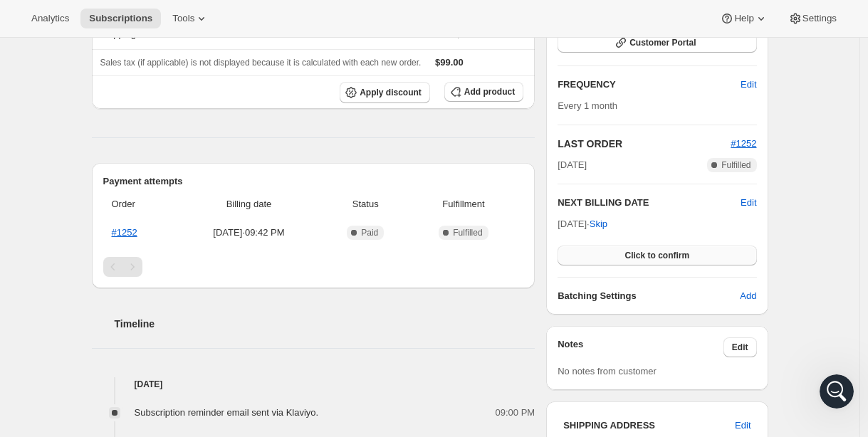  I want to click on button: Click to confirm, so click(657, 256).